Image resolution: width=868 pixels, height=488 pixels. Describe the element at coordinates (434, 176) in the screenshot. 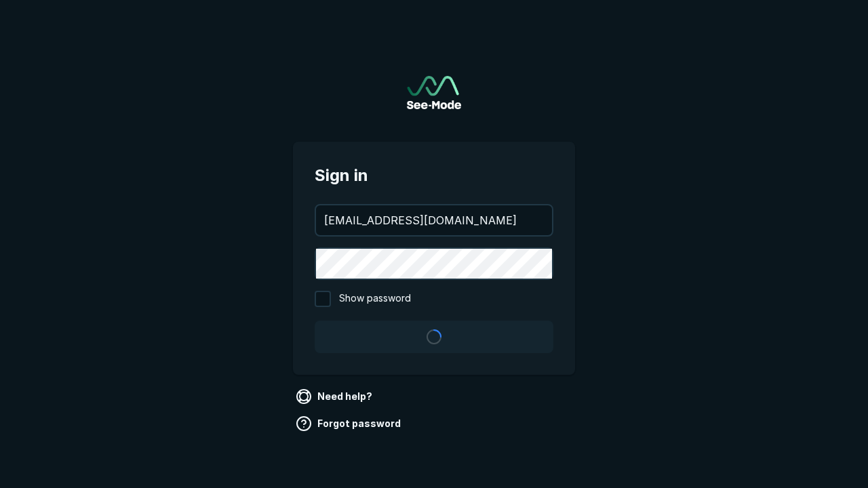

I see `span: Sign in` at that location.